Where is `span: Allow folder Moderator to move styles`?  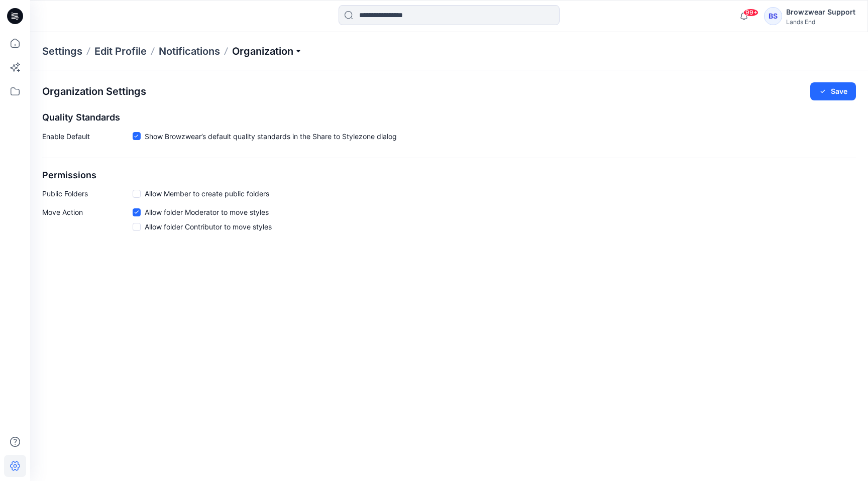 span: Allow folder Moderator to move styles is located at coordinates (207, 212).